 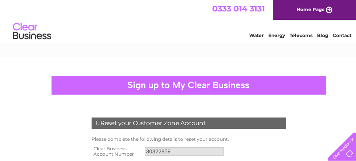 What do you see at coordinates (239, 8) in the screenshot?
I see `span: 0333 014 3131` at bounding box center [239, 8].